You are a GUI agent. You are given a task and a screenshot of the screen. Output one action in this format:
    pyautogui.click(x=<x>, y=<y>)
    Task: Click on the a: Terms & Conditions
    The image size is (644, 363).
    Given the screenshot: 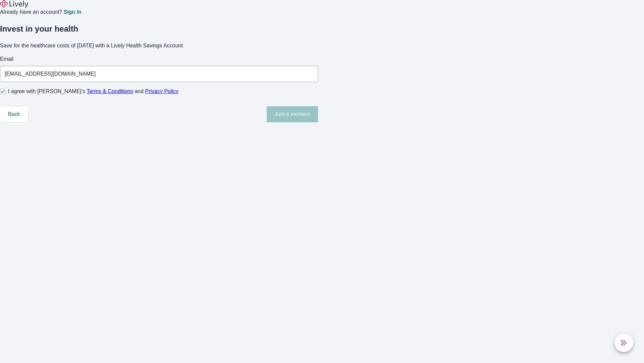 What is the action you would take?
    pyautogui.click(x=110, y=91)
    